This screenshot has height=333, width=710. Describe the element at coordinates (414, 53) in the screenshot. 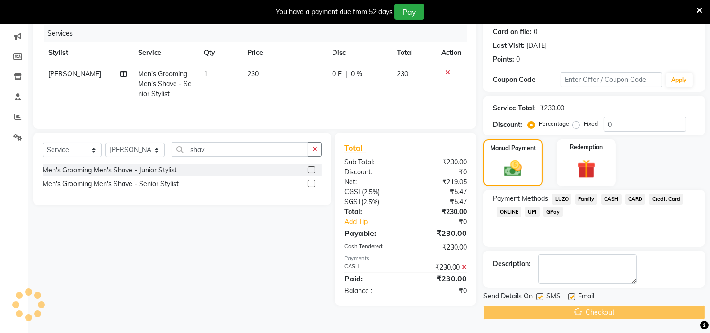

I see `th: Total` at that location.